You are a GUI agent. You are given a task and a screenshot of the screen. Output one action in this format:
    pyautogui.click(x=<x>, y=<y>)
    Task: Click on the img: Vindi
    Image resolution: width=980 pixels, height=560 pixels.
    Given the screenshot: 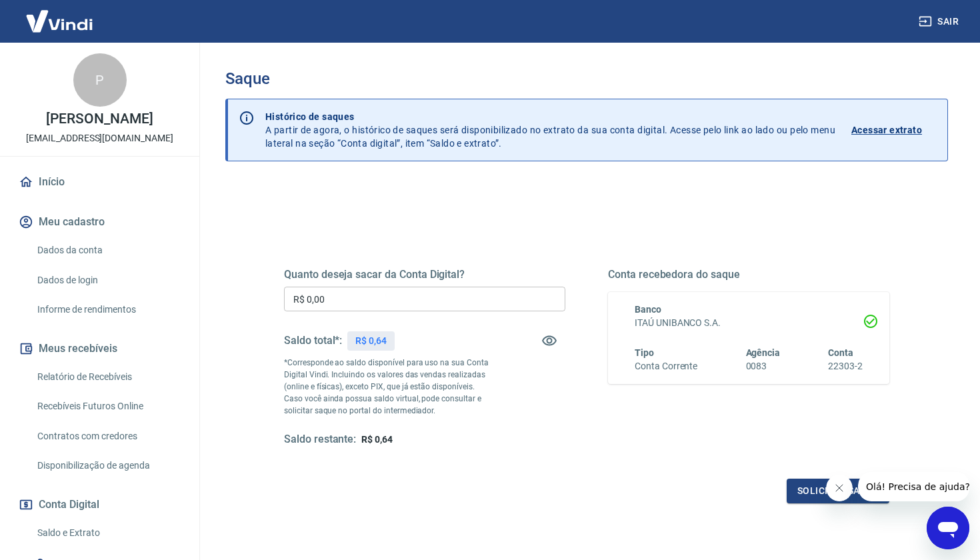 What is the action you would take?
    pyautogui.click(x=60, y=20)
    